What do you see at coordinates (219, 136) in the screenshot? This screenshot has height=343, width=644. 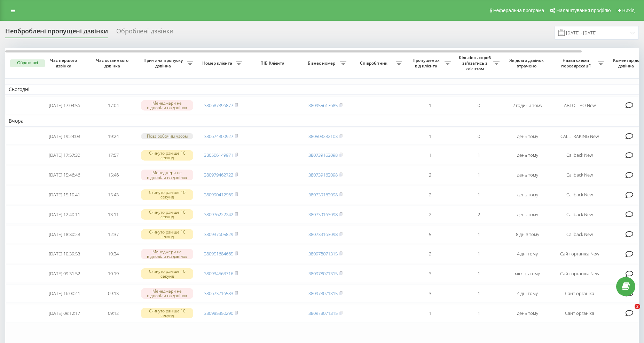 I see `a: 380674800927` at bounding box center [219, 136].